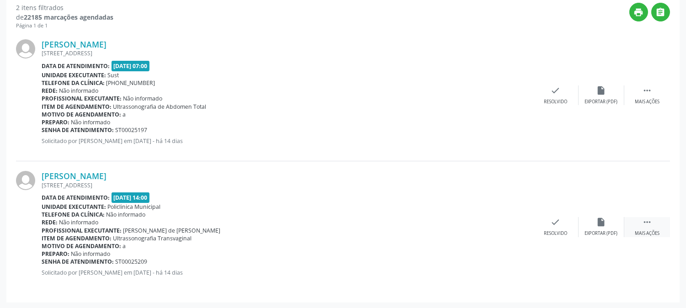 Image resolution: width=686 pixels, height=308 pixels. Describe the element at coordinates (160, 106) in the screenshot. I see `span: Ultrassonografia de Abdomen Total` at that location.